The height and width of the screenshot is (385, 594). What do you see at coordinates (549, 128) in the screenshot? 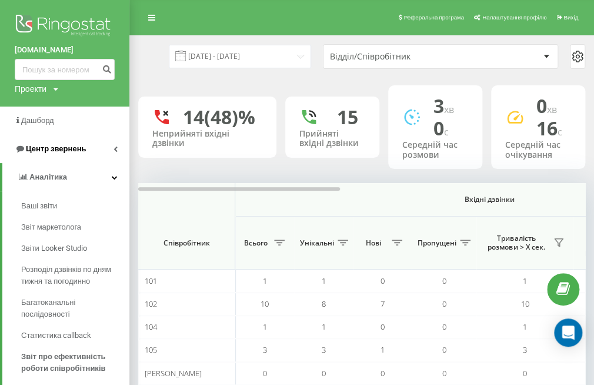
I see `span: 16` at bounding box center [549, 128].